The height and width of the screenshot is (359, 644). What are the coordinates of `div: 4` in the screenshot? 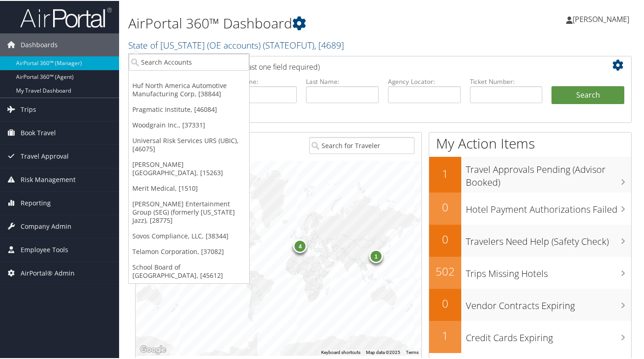 It's located at (300, 245).